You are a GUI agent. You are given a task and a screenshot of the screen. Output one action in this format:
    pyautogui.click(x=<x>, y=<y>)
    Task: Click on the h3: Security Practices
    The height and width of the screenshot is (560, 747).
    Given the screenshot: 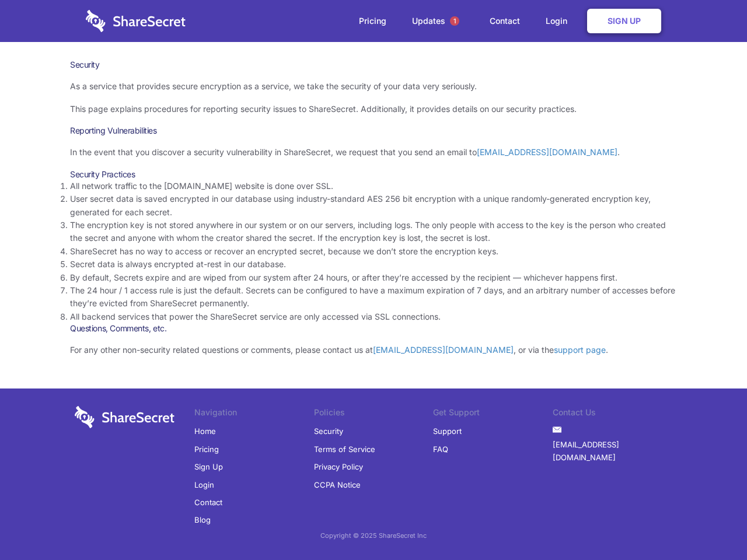 What is the action you would take?
    pyautogui.click(x=374, y=174)
    